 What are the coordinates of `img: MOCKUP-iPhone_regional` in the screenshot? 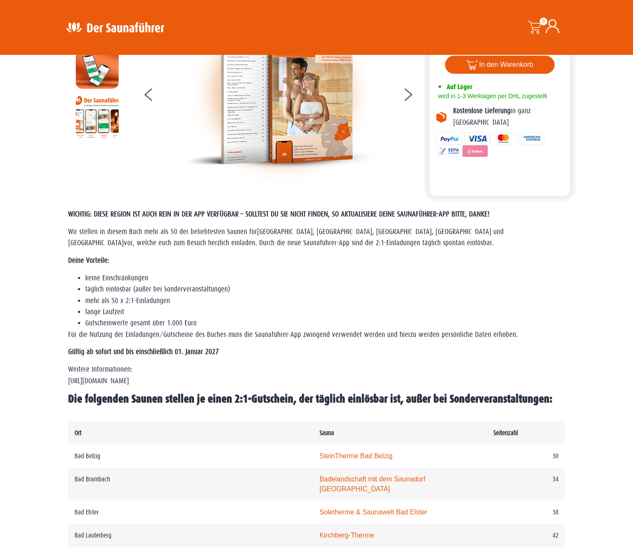 It's located at (97, 67).